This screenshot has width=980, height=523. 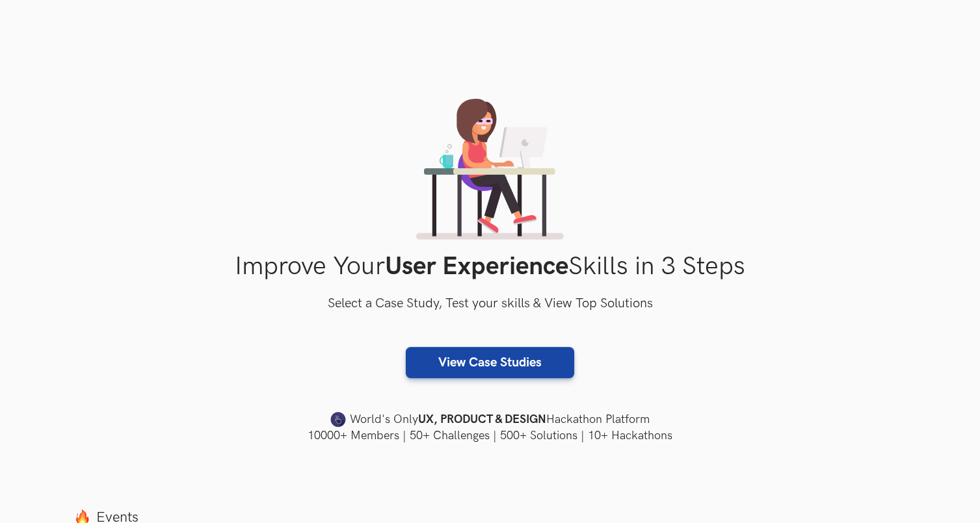 What do you see at coordinates (477, 267) in the screenshot?
I see `strong: User Experience` at bounding box center [477, 267].